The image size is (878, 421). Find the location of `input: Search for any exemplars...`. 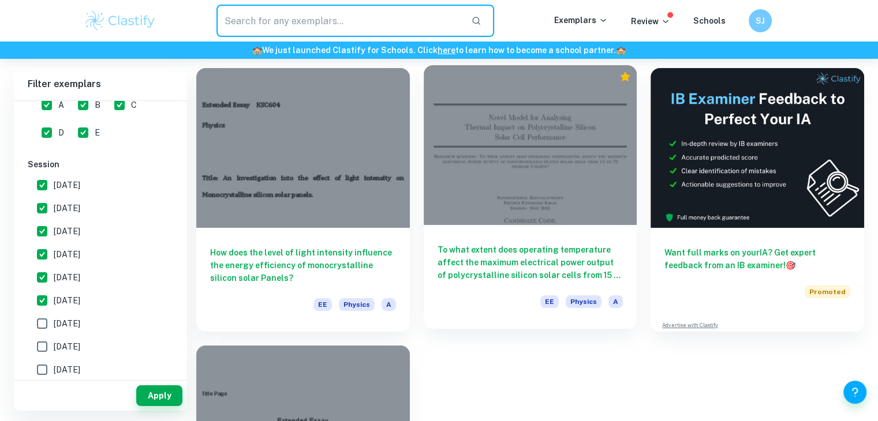

input: Search for any exemplars... is located at coordinates (339, 21).